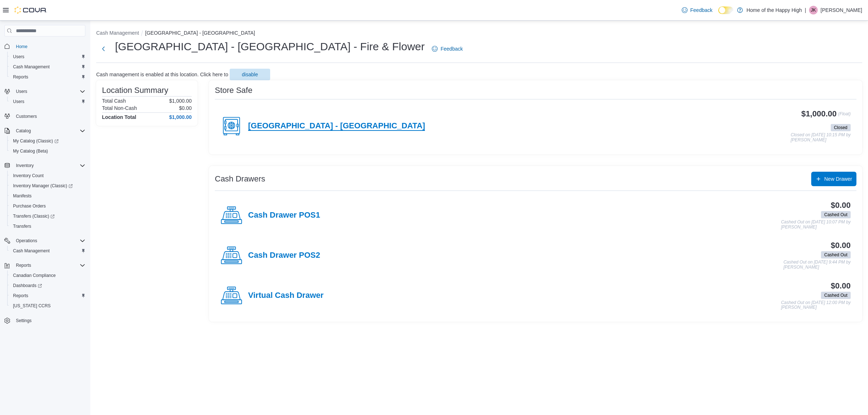  What do you see at coordinates (284, 256) in the screenshot?
I see `h4: Cash Drawer POS2` at bounding box center [284, 256].